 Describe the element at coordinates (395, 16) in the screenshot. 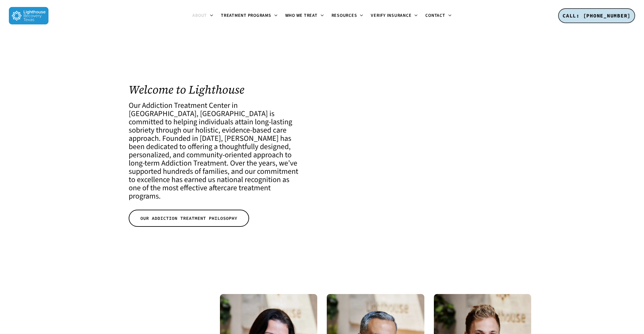

I see `a: Verify Insurance` at that location.